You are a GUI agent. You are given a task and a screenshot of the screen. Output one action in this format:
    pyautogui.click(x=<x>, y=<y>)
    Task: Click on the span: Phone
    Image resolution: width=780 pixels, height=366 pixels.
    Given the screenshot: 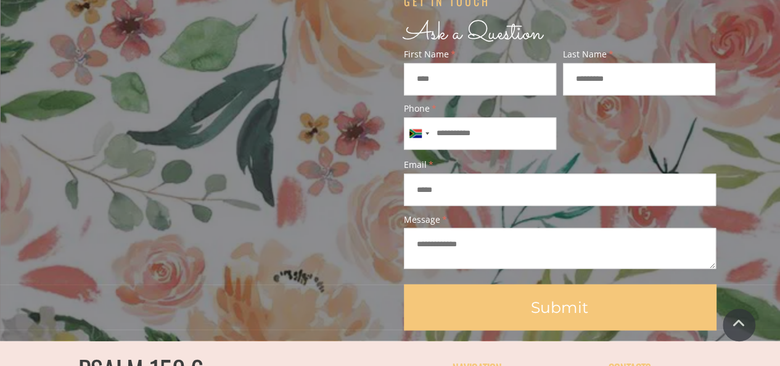 What is the action you would take?
    pyautogui.click(x=480, y=108)
    